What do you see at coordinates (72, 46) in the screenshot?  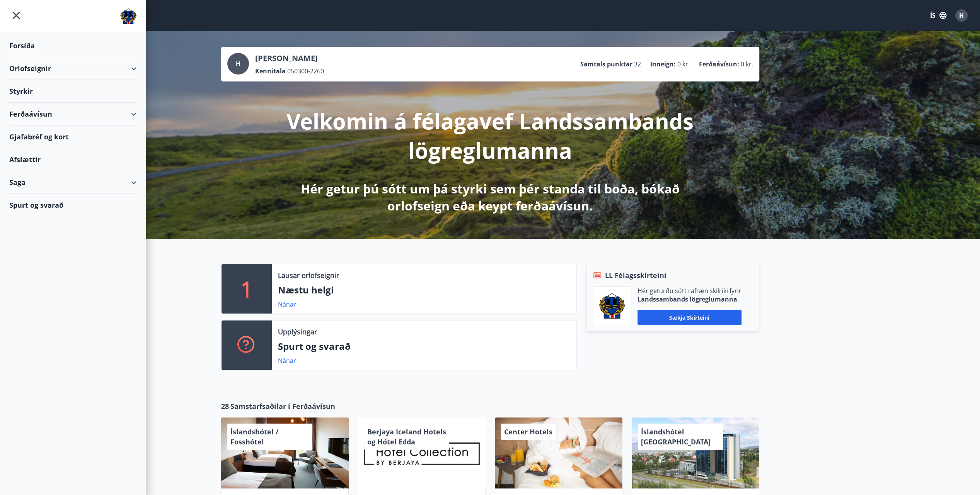 I see `div: Forsíða` at bounding box center [72, 46].